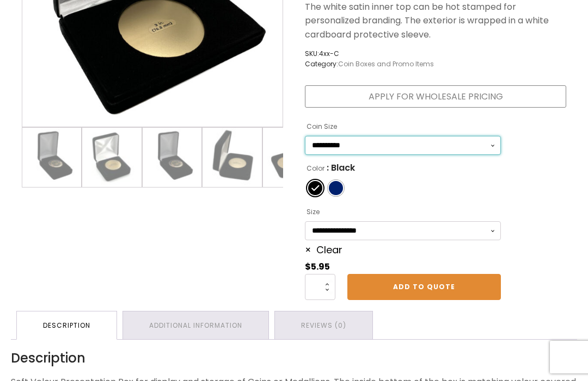 The height and width of the screenshot is (381, 588). I want to click on input: Product quantity, so click(320, 287).